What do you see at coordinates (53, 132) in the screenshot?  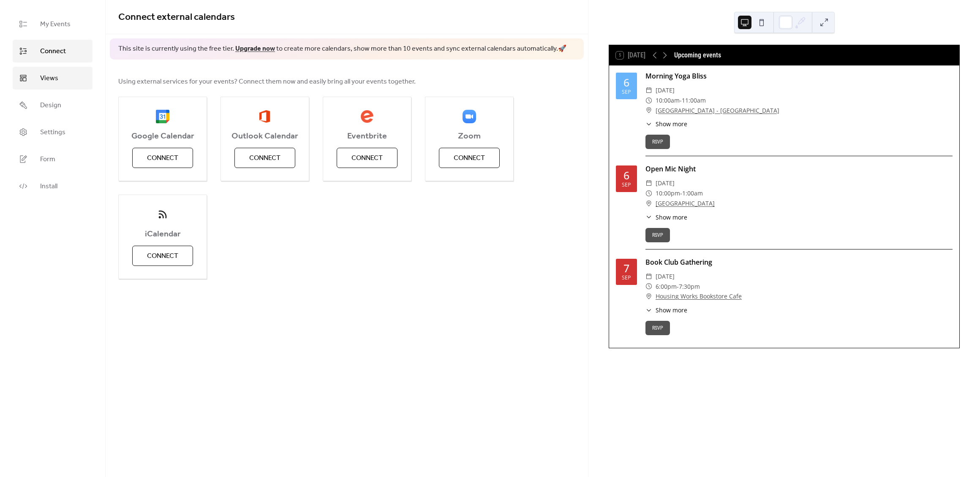 I see `span: Settings` at bounding box center [53, 132].